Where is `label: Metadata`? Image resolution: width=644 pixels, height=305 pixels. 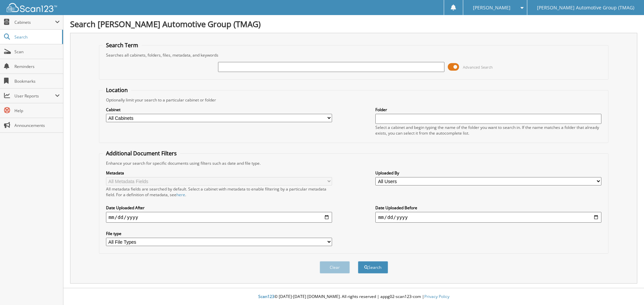 label: Metadata is located at coordinates (219, 173).